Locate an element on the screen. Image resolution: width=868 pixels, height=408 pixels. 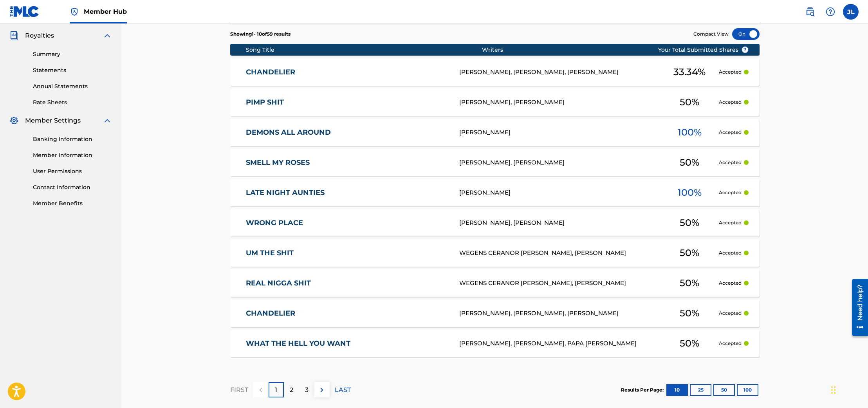
span: 33.34 % is located at coordinates (690, 72).